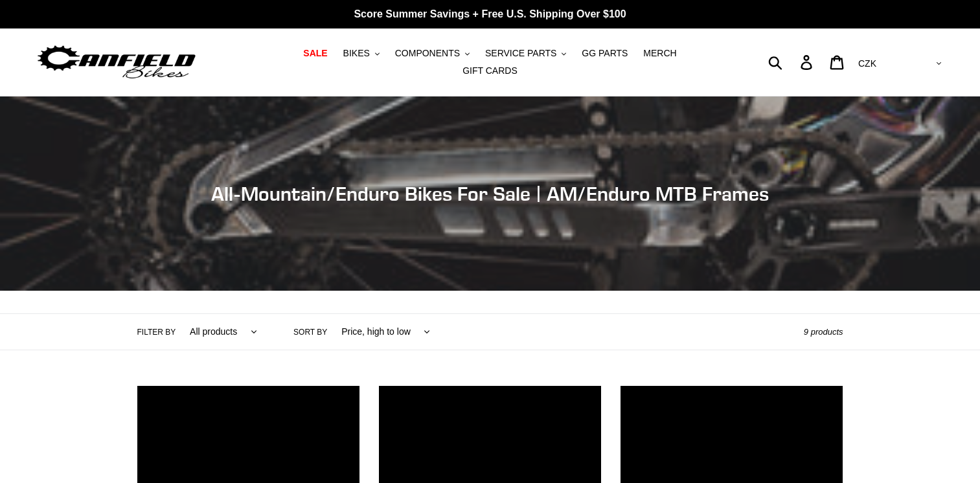  Describe the element at coordinates (315, 53) in the screenshot. I see `span: SALE` at that location.